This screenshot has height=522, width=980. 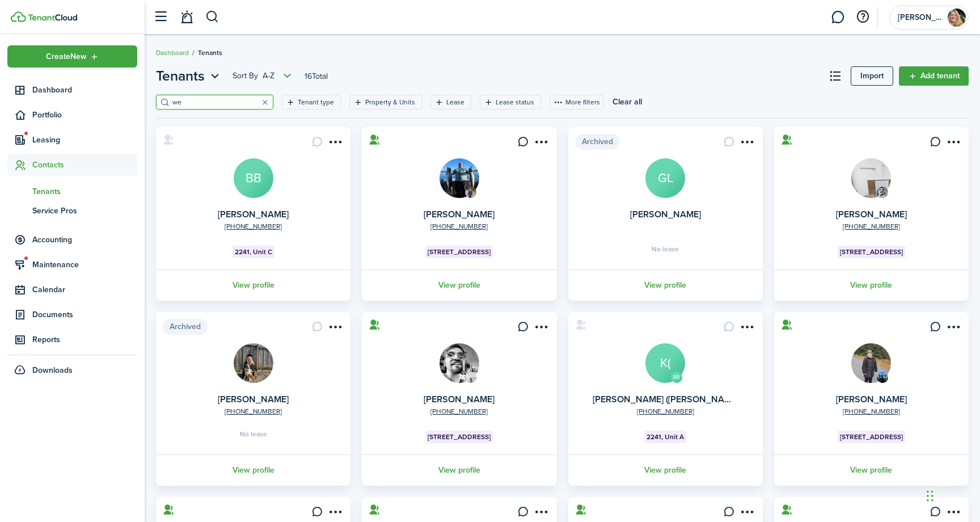 I want to click on filter-tag-label: Lease, so click(x=455, y=102).